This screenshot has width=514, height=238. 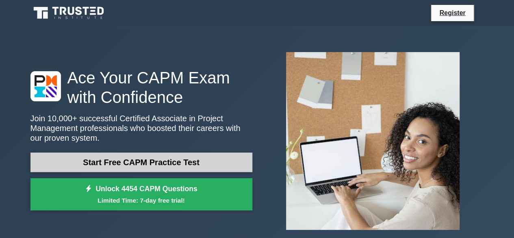 What do you see at coordinates (141, 128) in the screenshot?
I see `p: Join 10,000+ successful Certified Associate in Project Management professionals who boosted their...` at bounding box center [141, 128].